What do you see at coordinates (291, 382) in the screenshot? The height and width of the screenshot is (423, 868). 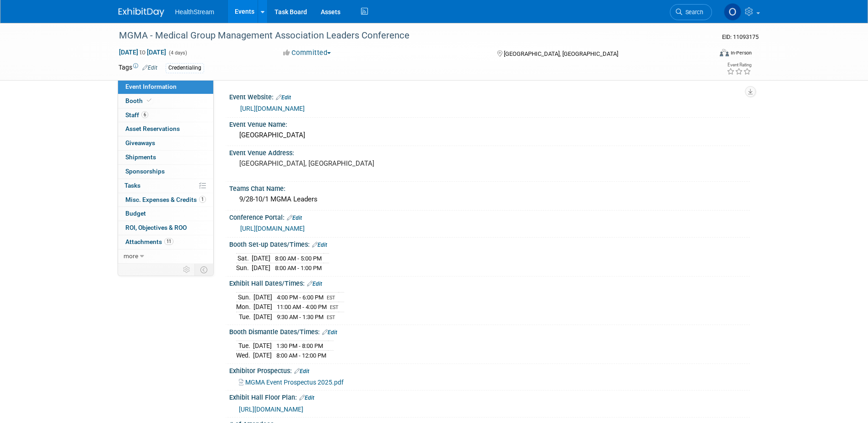 I see `a: MGMA Event Prospectus 2025.pdf` at bounding box center [291, 382].